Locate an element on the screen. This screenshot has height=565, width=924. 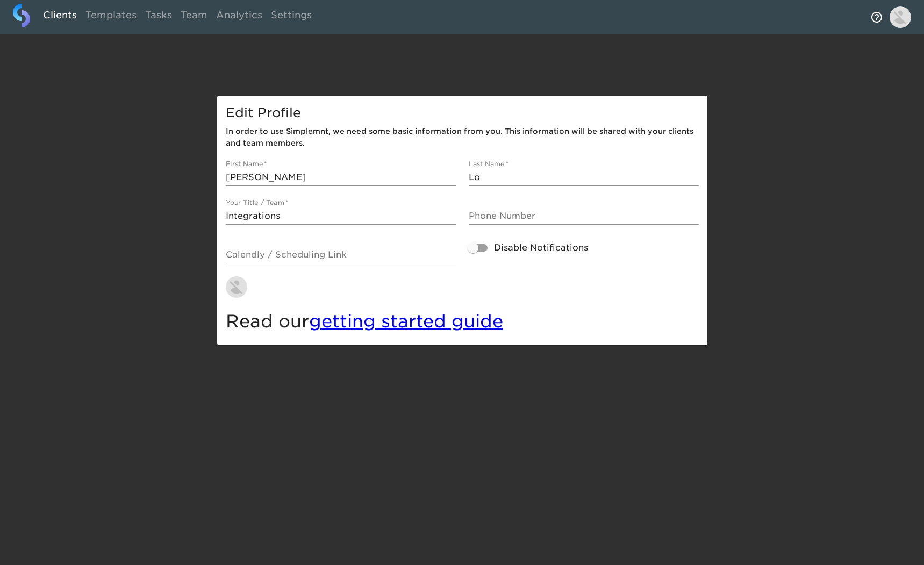
a: Team is located at coordinates (194, 17).